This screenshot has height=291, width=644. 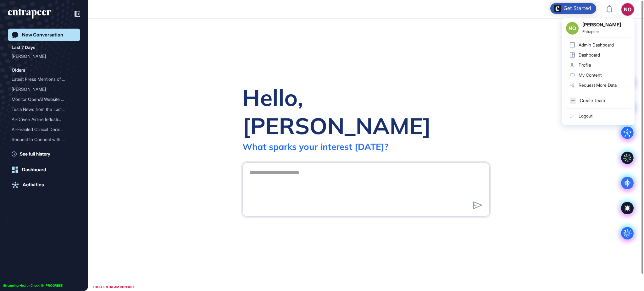 What do you see at coordinates (44, 170) in the screenshot?
I see `a: Dashboard` at bounding box center [44, 170].